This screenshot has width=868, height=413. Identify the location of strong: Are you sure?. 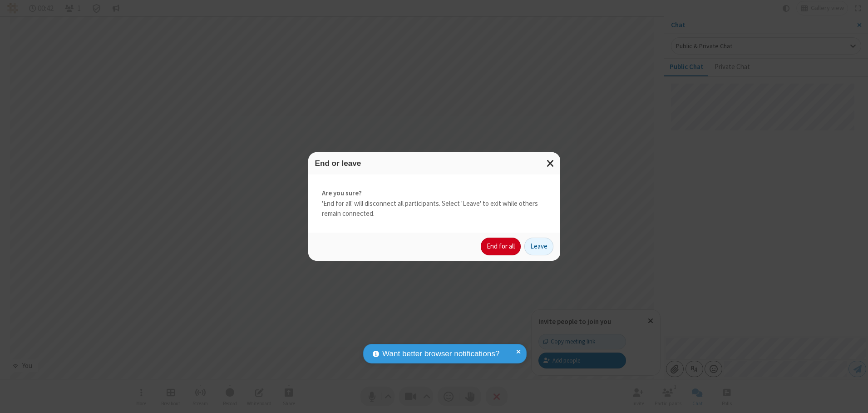
(434, 193).